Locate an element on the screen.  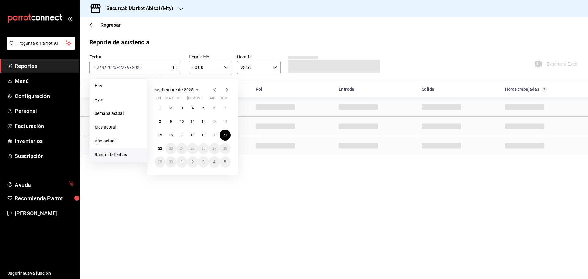
span: Hoy is located at coordinates (118, 86).